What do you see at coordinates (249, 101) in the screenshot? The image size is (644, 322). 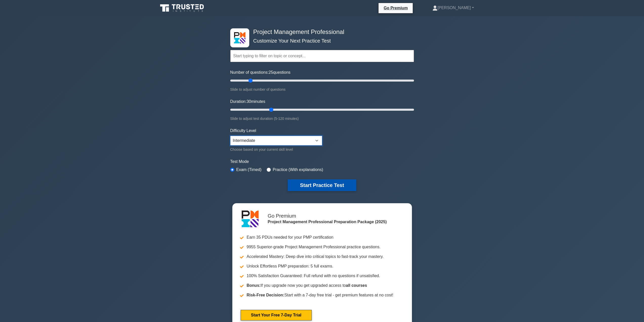 I see `span: 30` at bounding box center [249, 101].